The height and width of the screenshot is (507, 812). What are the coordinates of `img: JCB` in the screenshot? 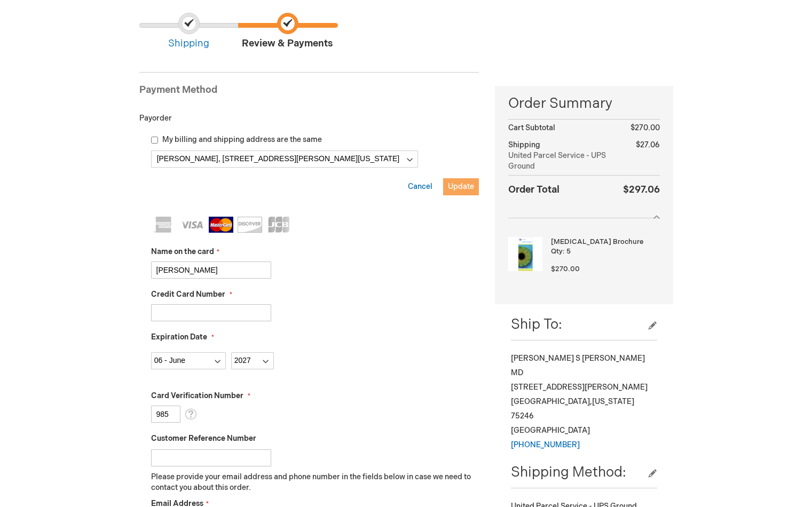 It's located at (279, 224).